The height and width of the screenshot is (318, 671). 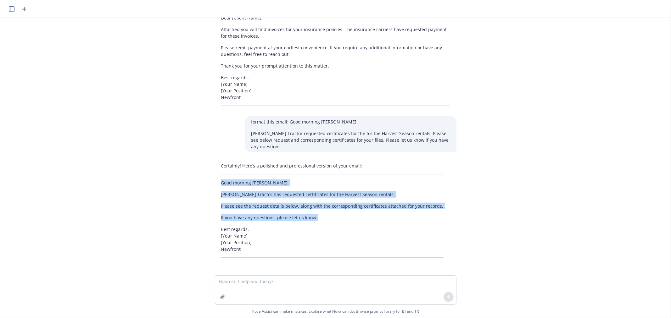 I want to click on p: Dear [Client Name],, so click(x=336, y=18).